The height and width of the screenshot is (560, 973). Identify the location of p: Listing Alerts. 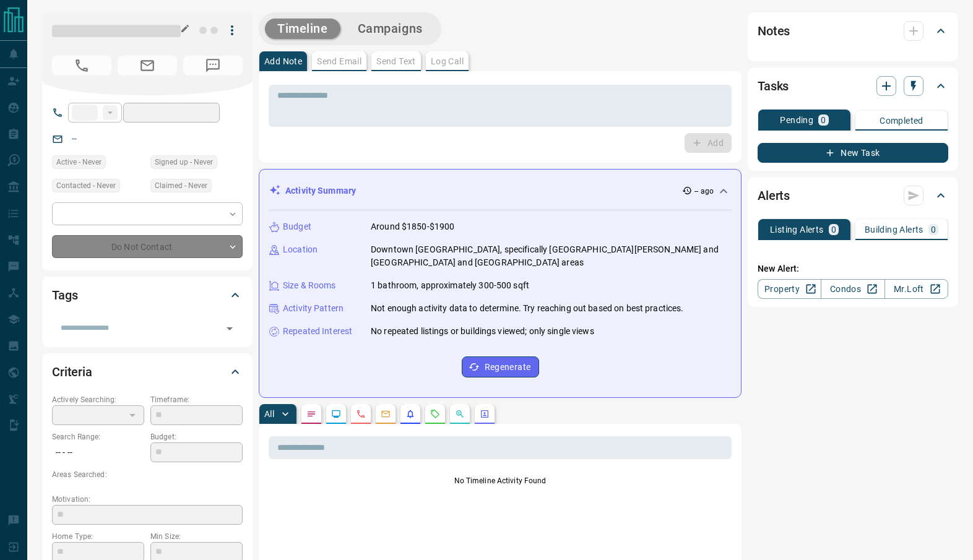
(797, 230).